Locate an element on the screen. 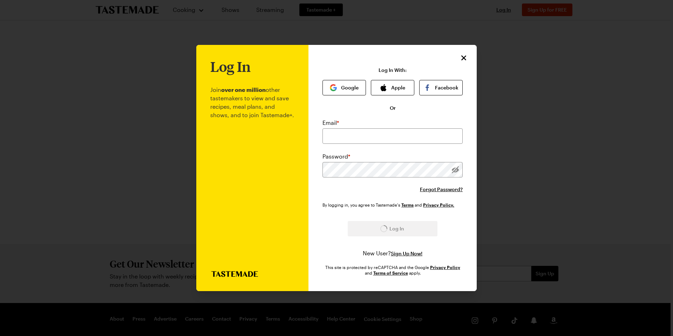  span: New User? is located at coordinates (377, 253).